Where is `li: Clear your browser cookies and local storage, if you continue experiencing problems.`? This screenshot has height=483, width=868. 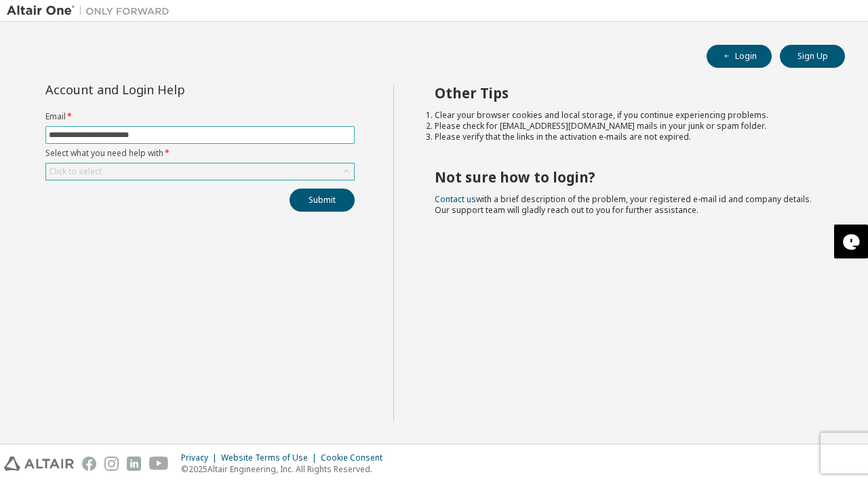 li: Clear your browser cookies and local storage, if you continue experiencing problems. is located at coordinates (628, 116).